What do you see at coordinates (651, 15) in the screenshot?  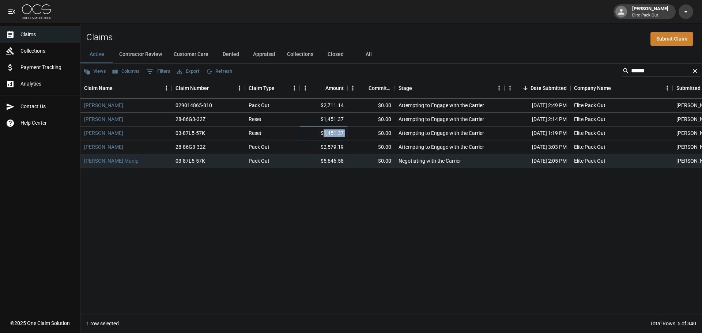 I see `p: Elite Pack Out` at bounding box center [651, 15].